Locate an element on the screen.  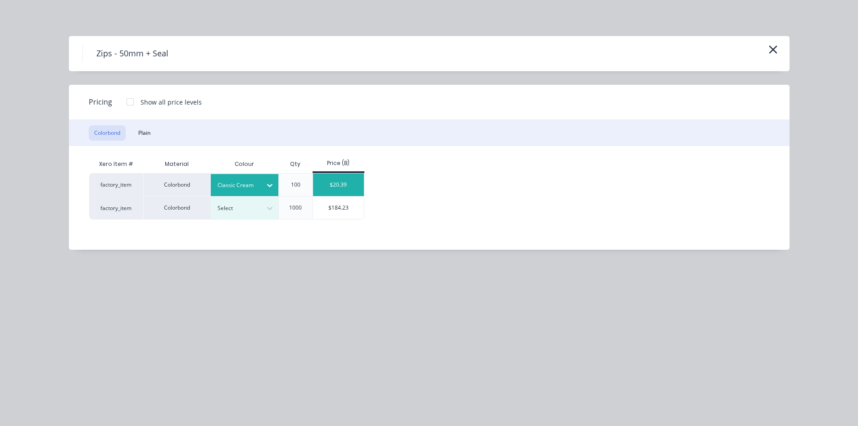
div: $184.23 is located at coordinates (338, 208).